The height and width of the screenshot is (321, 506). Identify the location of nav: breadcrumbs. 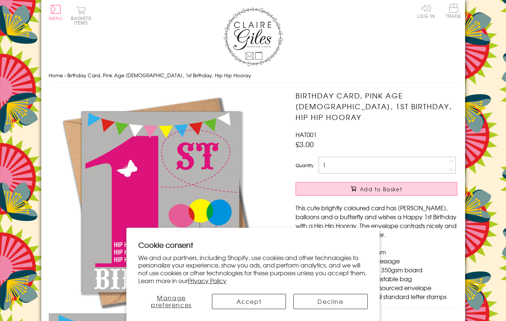
(253, 76).